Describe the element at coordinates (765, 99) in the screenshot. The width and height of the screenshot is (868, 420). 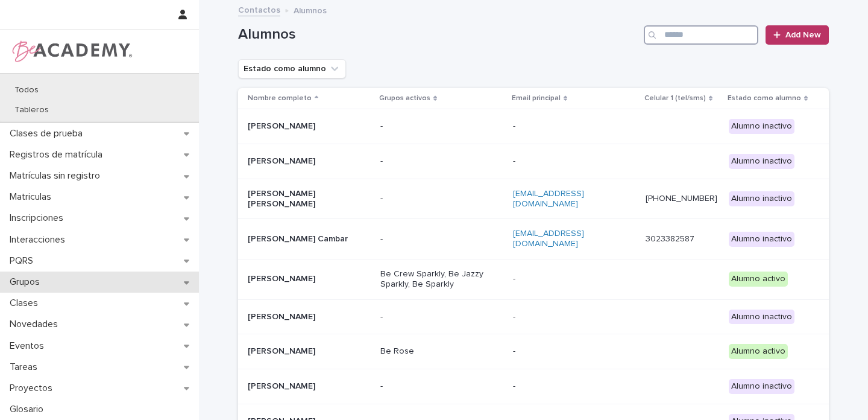
I see `p: Estado como alumno` at that location.